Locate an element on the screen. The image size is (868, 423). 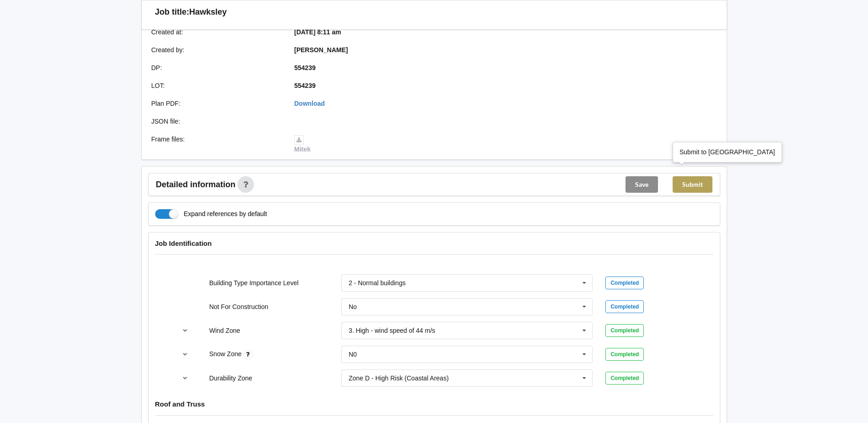
h3: Job title: is located at coordinates (172, 12).